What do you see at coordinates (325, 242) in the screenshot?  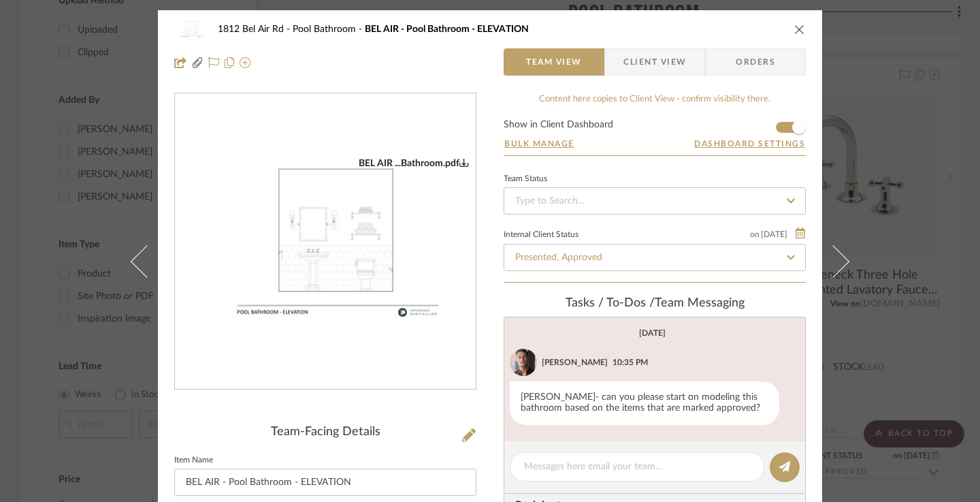 I see `div: 0` at bounding box center [325, 242].